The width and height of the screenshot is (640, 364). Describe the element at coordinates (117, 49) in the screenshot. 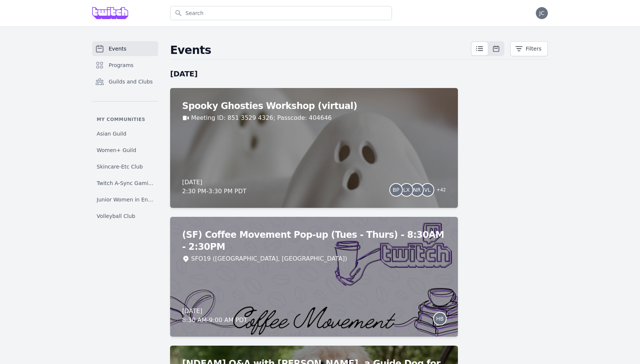

I see `span: Events` at that location.